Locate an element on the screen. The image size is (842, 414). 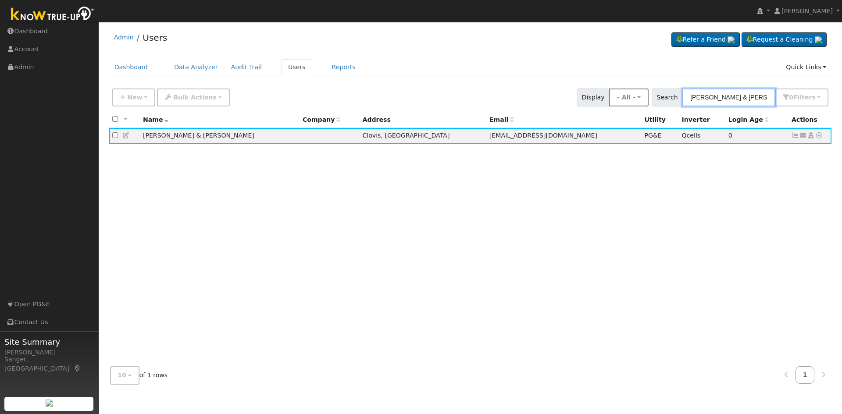
div: Utility is located at coordinates (659, 120).